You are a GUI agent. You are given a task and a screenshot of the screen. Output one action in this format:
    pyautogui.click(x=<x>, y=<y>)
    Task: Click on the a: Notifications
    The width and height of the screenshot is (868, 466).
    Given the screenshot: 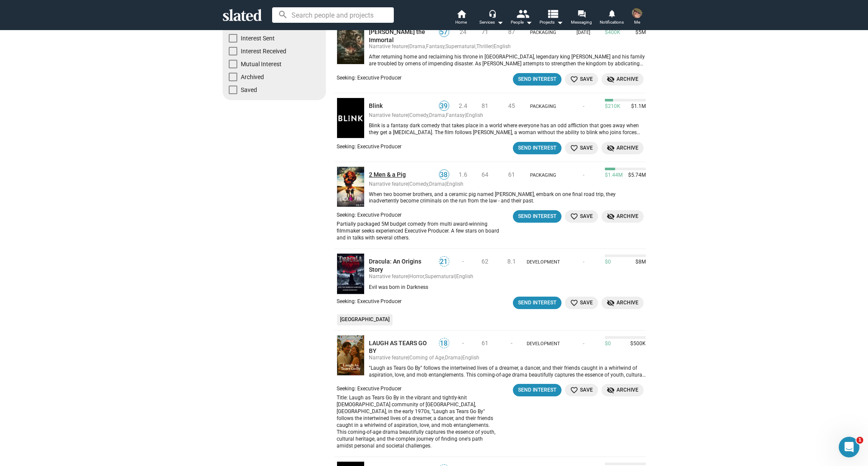 What is the action you would take?
    pyautogui.click(x=612, y=18)
    